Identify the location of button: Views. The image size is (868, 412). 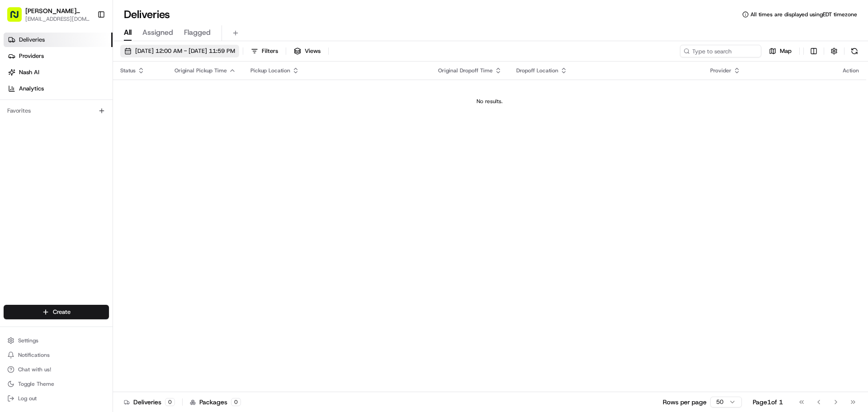
(307, 51).